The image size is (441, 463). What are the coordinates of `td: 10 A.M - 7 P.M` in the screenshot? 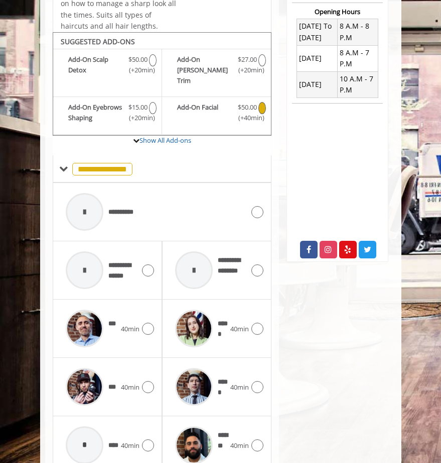 It's located at (358, 84).